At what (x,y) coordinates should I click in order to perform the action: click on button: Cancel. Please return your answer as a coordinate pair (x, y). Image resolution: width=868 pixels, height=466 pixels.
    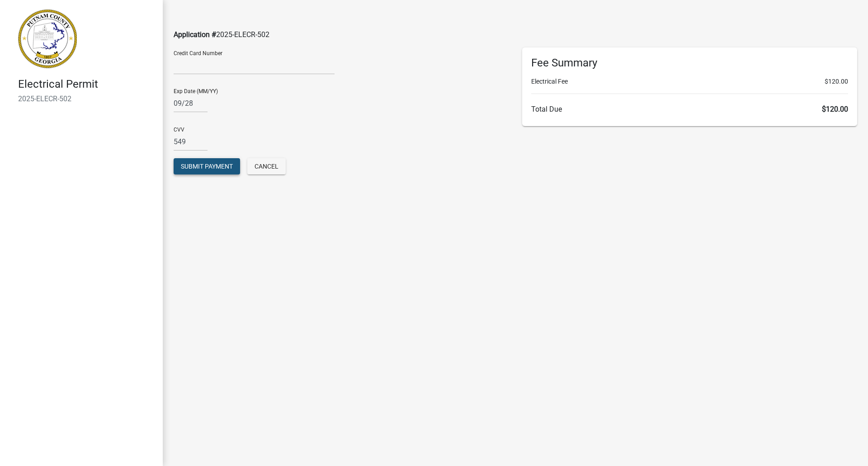
    Looking at the image, I should click on (266, 166).